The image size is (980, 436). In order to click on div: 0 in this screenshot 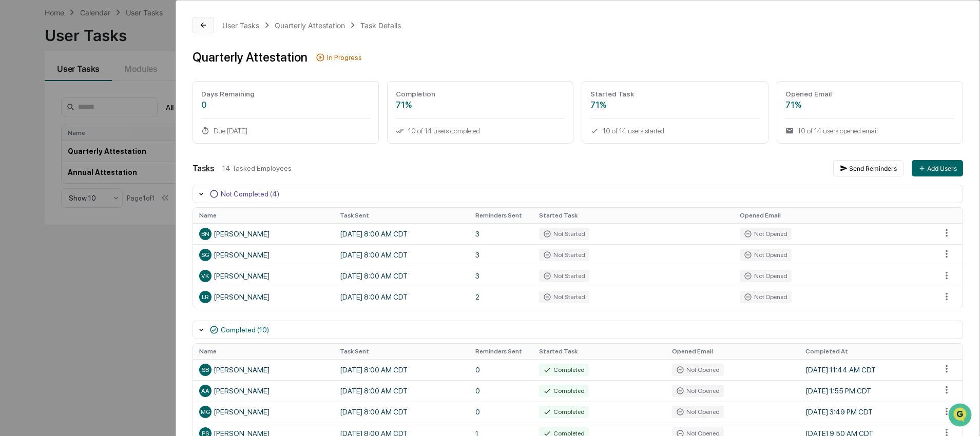, I will do `click(285, 105)`.